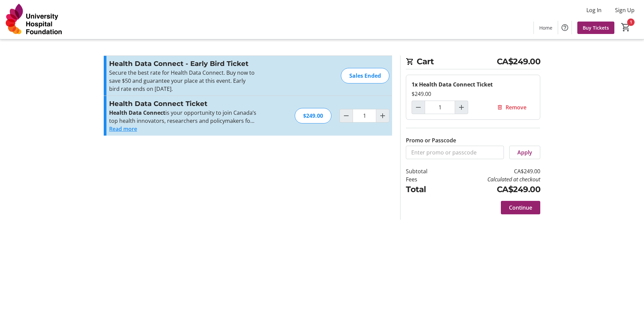  Describe the element at coordinates (525, 153) in the screenshot. I see `span: Apply` at that location.